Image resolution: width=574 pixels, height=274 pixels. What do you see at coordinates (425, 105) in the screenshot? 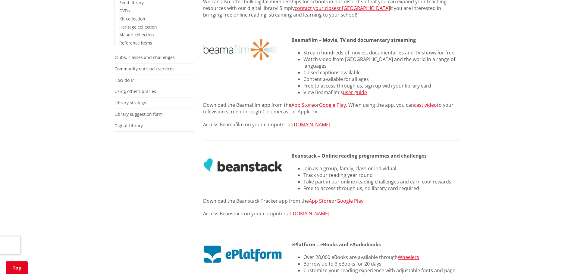
I see `a: cast video` at bounding box center [425, 105].